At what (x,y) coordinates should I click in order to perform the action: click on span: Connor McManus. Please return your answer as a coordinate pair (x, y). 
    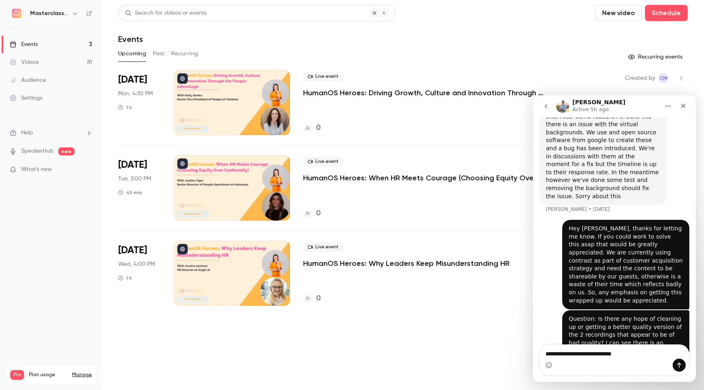
    Looking at the image, I should click on (663, 78).